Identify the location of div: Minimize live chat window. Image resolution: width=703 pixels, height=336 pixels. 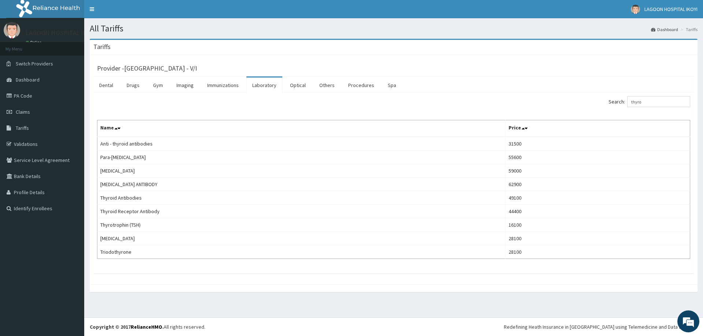
(129, 12).